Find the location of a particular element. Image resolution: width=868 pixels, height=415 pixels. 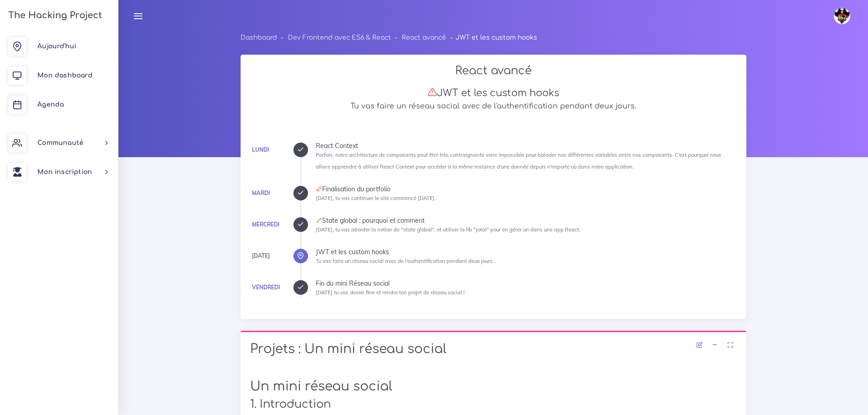

h2: React avancé is located at coordinates (494, 70).